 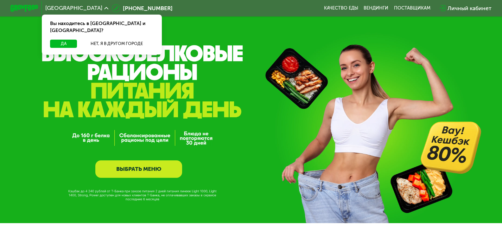 What do you see at coordinates (470, 8) in the screenshot?
I see `div: Личный кабинет` at bounding box center [470, 8].